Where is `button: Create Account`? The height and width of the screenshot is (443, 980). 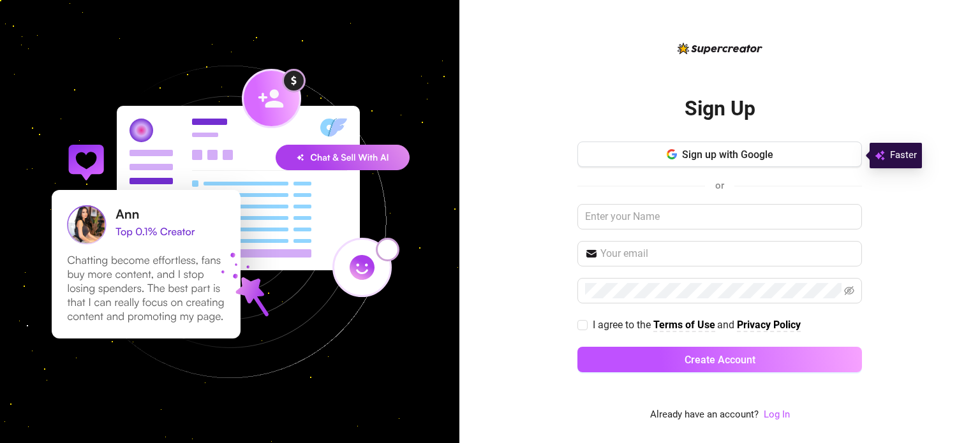
button: Create Account is located at coordinates (720, 360).